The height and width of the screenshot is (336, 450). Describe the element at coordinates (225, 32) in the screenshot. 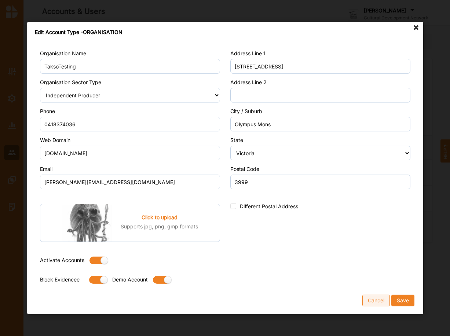

I see `div: Edit Account Type - ORGANISATION` at that location.